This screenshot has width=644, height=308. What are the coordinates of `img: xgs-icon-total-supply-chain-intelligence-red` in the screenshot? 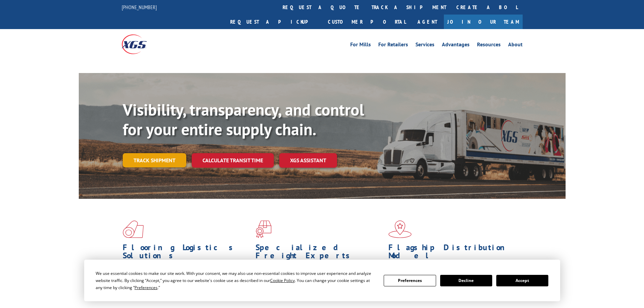 It's located at (133, 230).